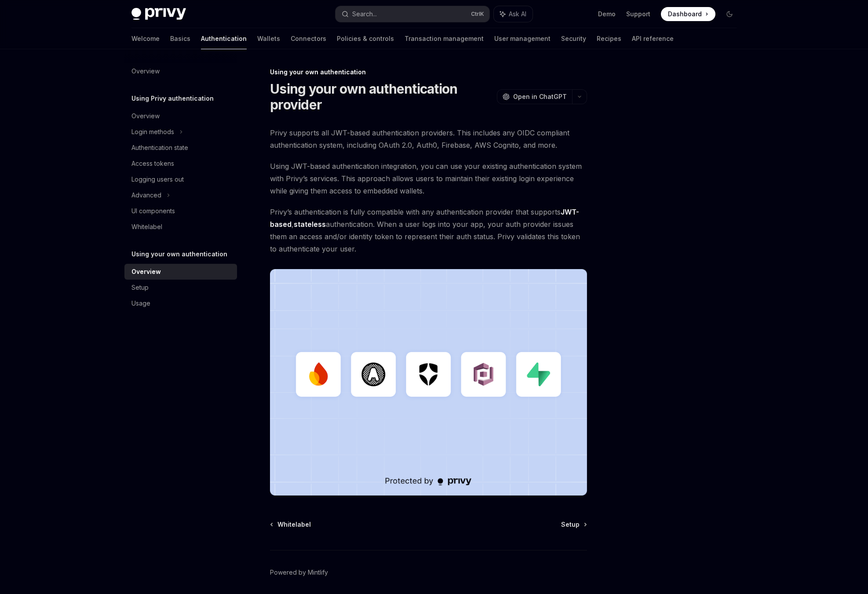 The height and width of the screenshot is (594, 868). Describe the element at coordinates (180, 211) in the screenshot. I see `a: UI components` at that location.